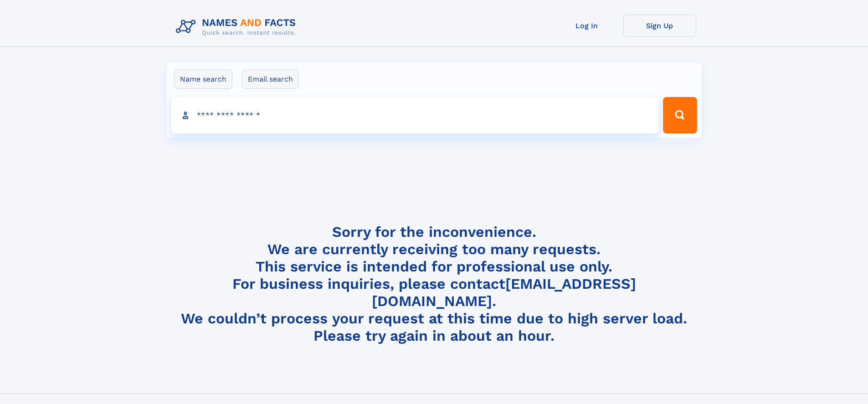 The height and width of the screenshot is (404, 868). Describe the element at coordinates (270, 79) in the screenshot. I see `label: Email search` at that location.